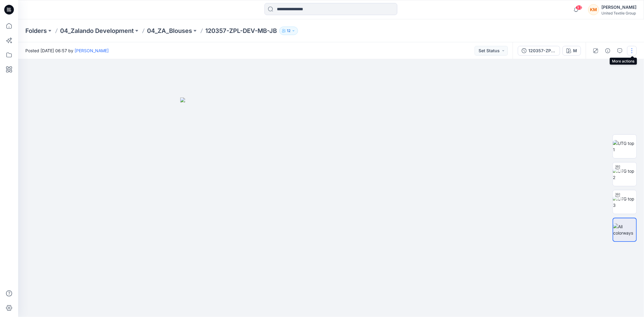 Image resolution: width=644 pixels, height=317 pixels. I want to click on img: eyJhbGciOiJIUzI1NiIsImtpZCI6IjAiLCJzbHQiOiJzZXMiLCJ0eXAiOiJKV1QifQ.eyJkYXRhIjp7InR5cGUiOiJzdG9yYW..., so click(331, 207).